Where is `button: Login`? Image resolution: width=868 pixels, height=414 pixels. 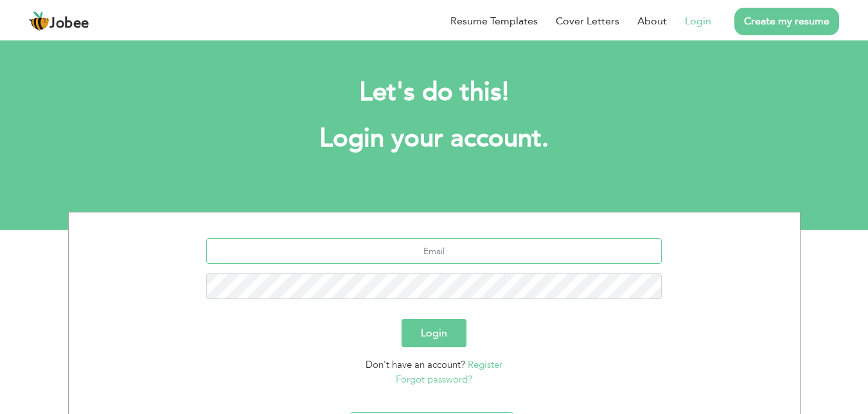 button: Login is located at coordinates (433, 333).